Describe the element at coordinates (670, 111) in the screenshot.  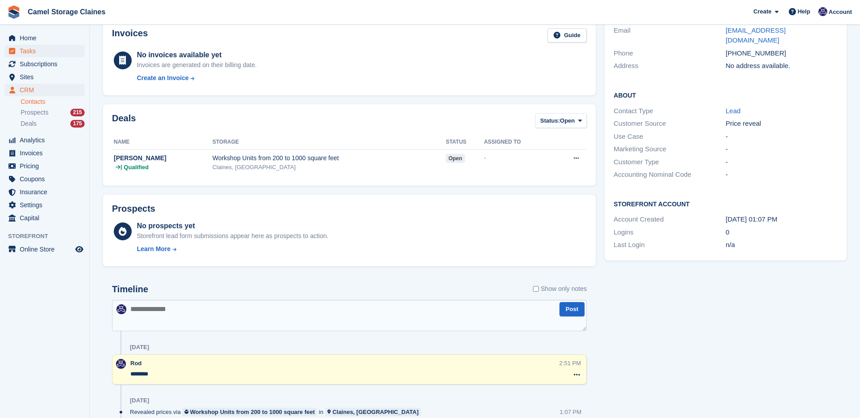
I see `div: Contact Type` at that location.